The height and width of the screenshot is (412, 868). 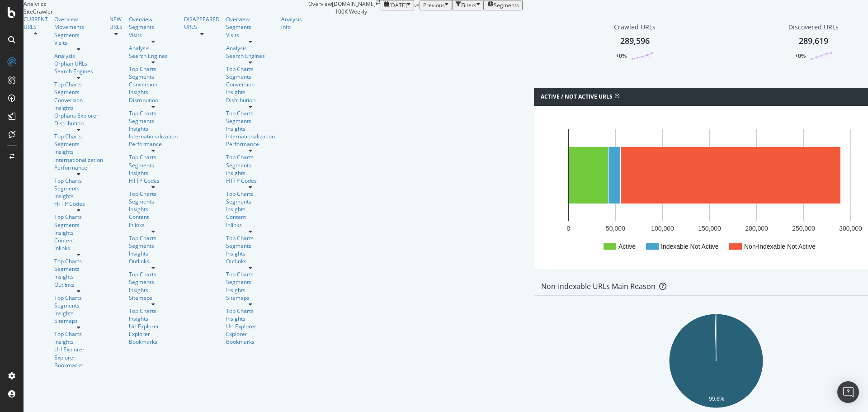 What do you see at coordinates (116, 23) in the screenshot?
I see `div: NEW URLS` at bounding box center [116, 23].